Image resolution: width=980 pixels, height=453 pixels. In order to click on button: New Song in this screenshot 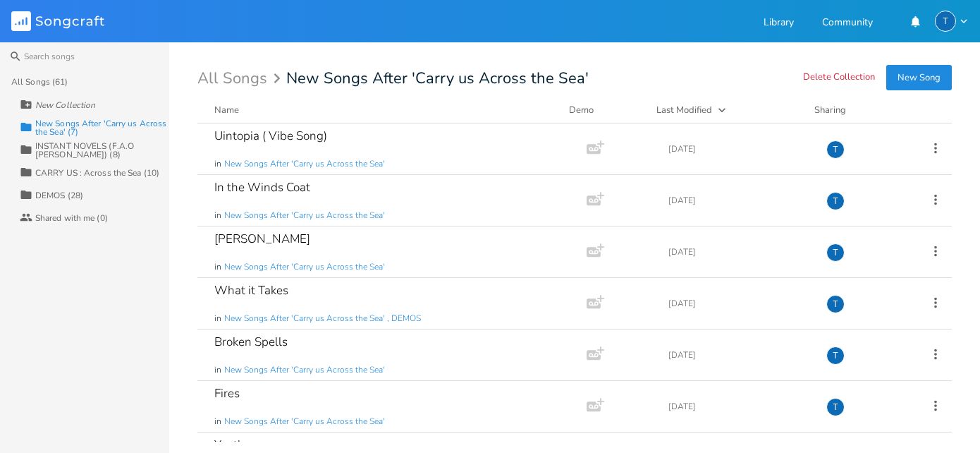, I will do `click(919, 77)`.